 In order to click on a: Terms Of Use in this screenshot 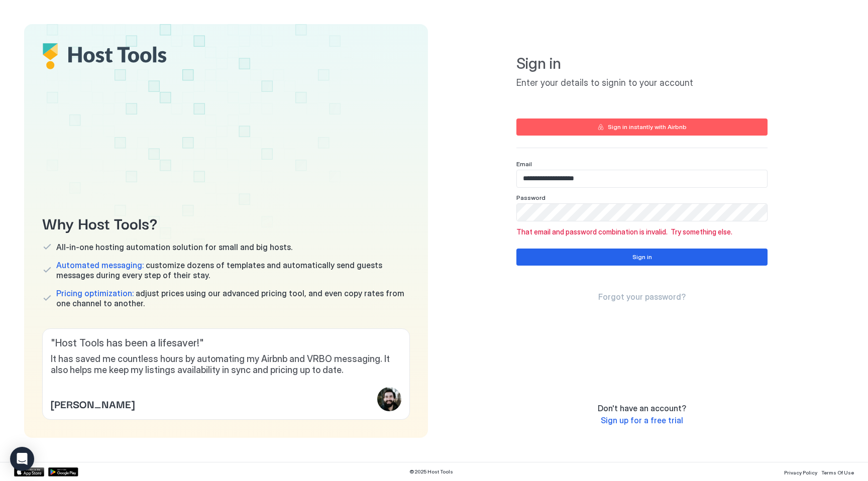, I will do `click(838, 472)`.